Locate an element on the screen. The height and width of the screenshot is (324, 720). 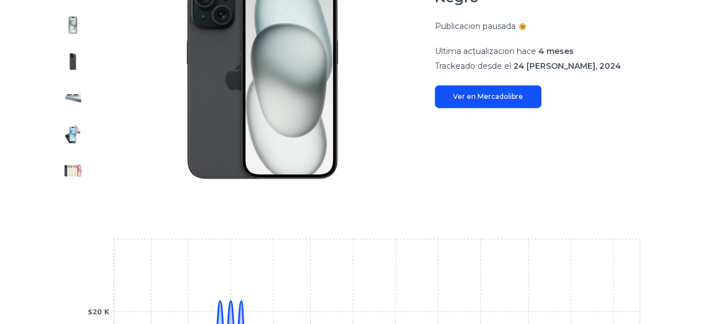
p: Publicacion pausada is located at coordinates (475, 26).